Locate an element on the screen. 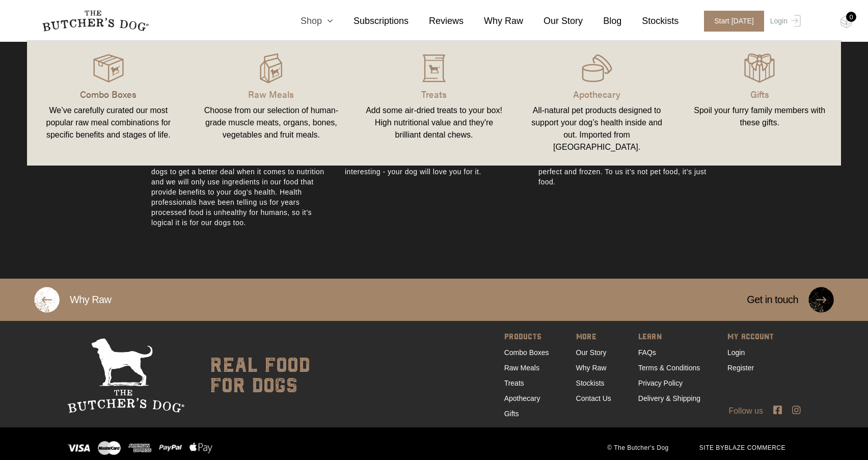 This screenshot has width=868, height=460. span: PRODUCTS is located at coordinates (527, 338).